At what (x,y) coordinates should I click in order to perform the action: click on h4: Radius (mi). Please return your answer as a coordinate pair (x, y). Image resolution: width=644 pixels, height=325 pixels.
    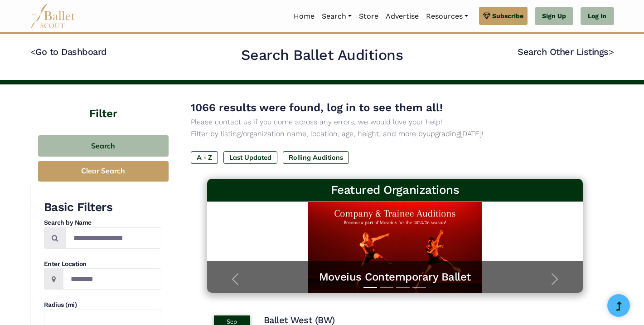
    Looking at the image, I should click on (103, 305).